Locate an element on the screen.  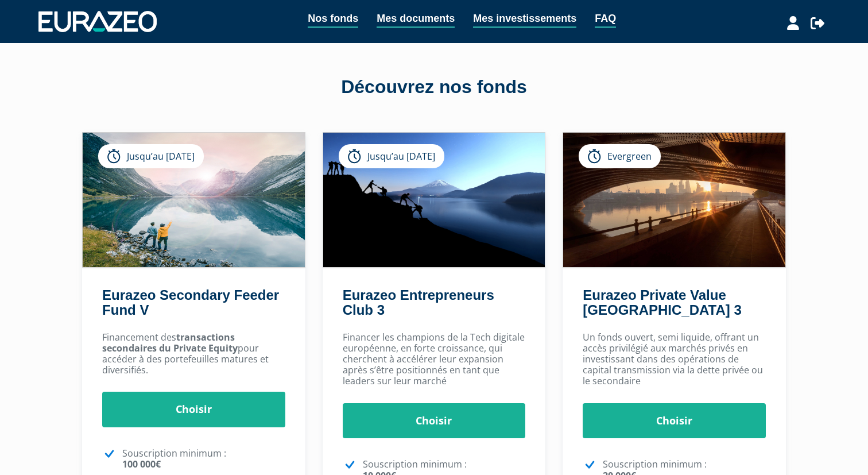
p: Financement des pour accéder à des portefeuilles matures et diversifiés. is located at coordinates (193, 354).